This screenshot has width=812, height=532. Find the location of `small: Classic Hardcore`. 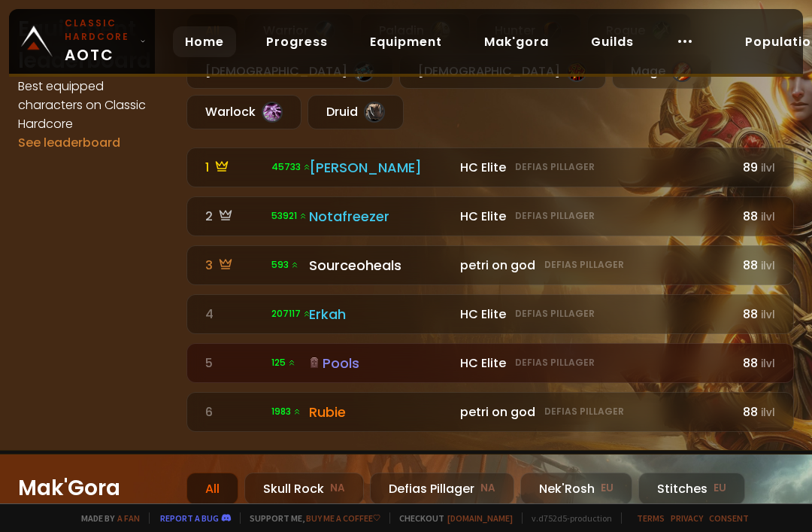

small: Classic Hardcore is located at coordinates (99, 30).